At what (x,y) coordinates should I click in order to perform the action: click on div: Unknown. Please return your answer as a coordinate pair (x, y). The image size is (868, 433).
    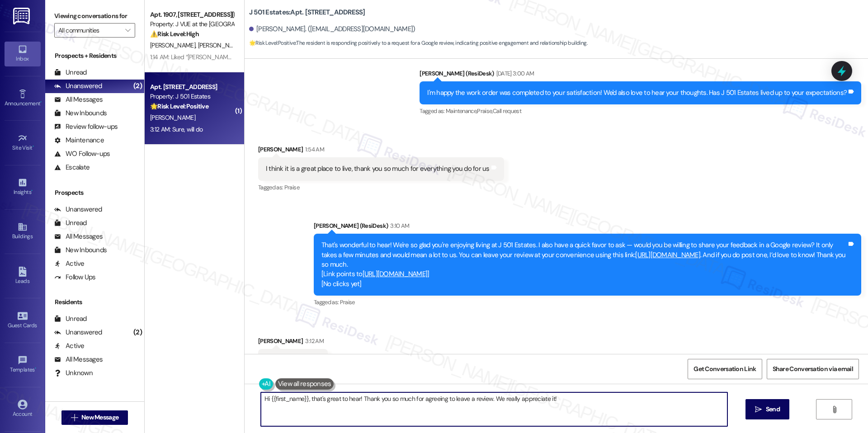
    Looking at the image, I should click on (73, 373).